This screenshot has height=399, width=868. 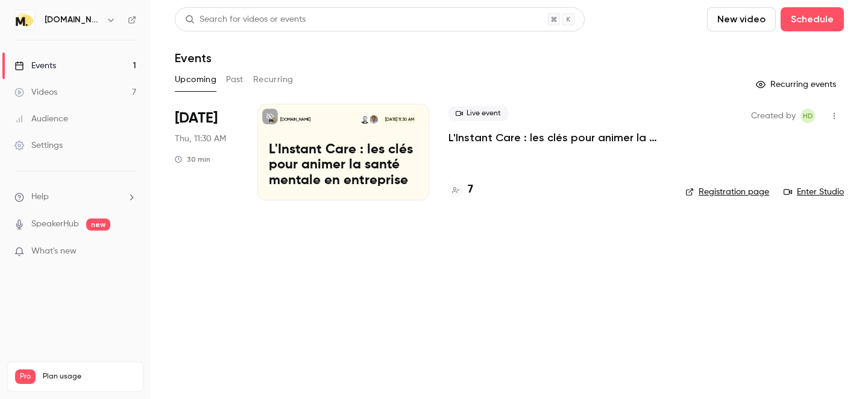 I want to click on a: Registration page, so click(x=727, y=192).